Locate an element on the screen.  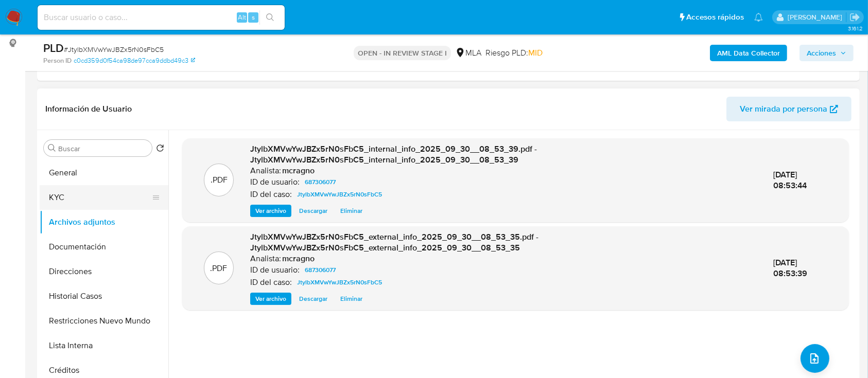
a: Notificaciones is located at coordinates (758, 17).